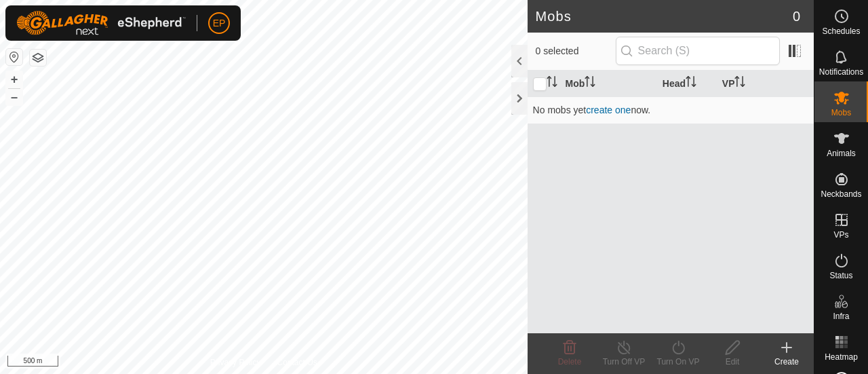 This screenshot has width=868, height=374. Describe the element at coordinates (841, 31) in the screenshot. I see `span: Schedules` at that location.